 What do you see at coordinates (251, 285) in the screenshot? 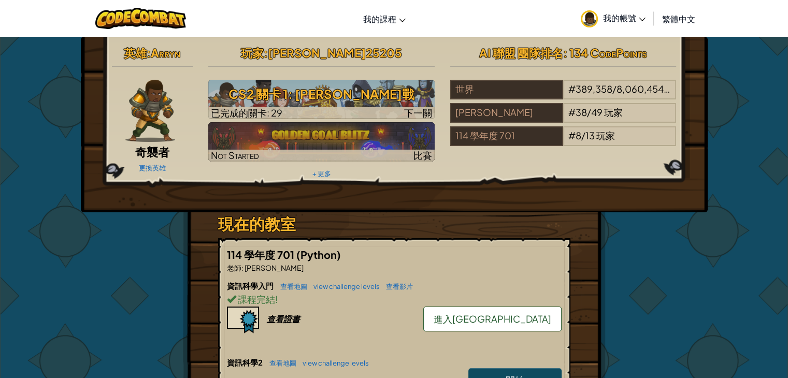
I see `span: 資訊科學入門` at bounding box center [251, 285].